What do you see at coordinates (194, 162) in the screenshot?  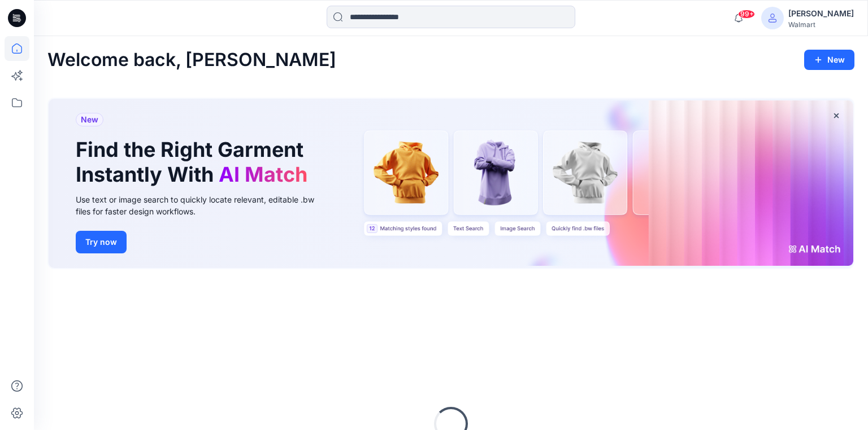 I see `h1: Find the Right Garment Instantly With` at bounding box center [194, 162].